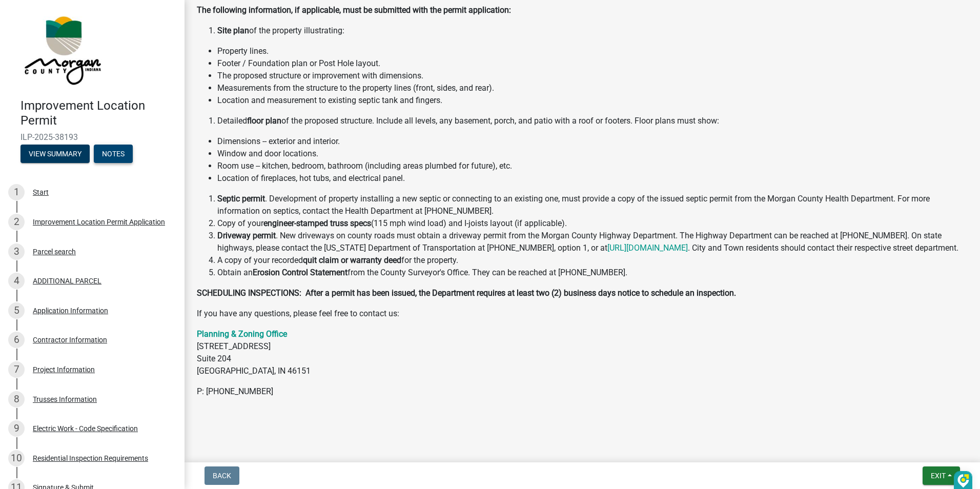  I want to click on li: Copy of your (115 mph wind load) and I-joists layout (if applicable)., so click(592, 224).